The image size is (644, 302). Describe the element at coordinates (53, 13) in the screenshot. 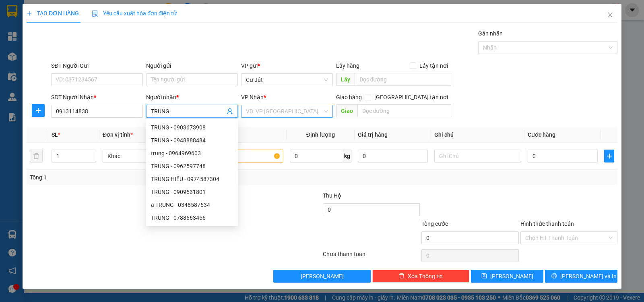

I see `span: TẠO ĐƠN HÀNG` at that location.